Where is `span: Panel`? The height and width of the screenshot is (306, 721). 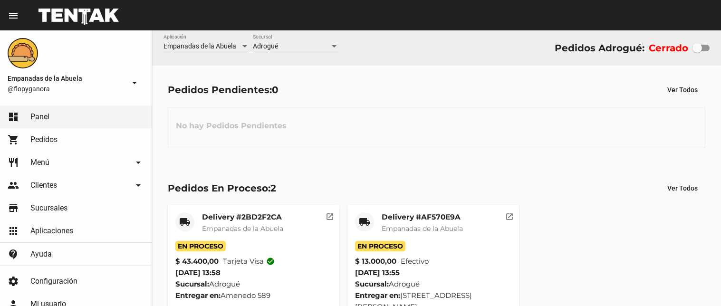 span: Panel is located at coordinates (40, 117).